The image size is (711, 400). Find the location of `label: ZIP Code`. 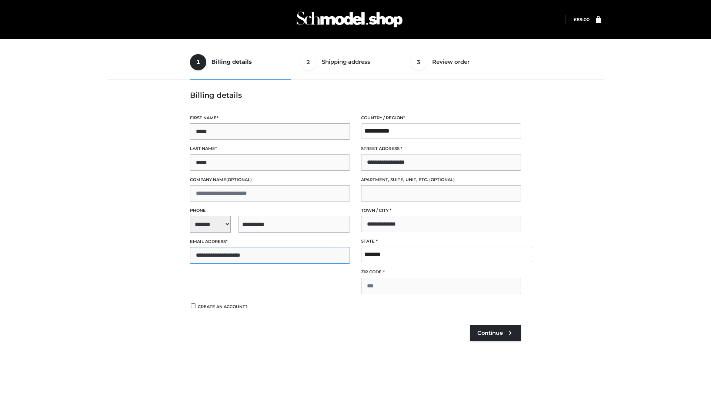

label: ZIP Code is located at coordinates (441, 272).